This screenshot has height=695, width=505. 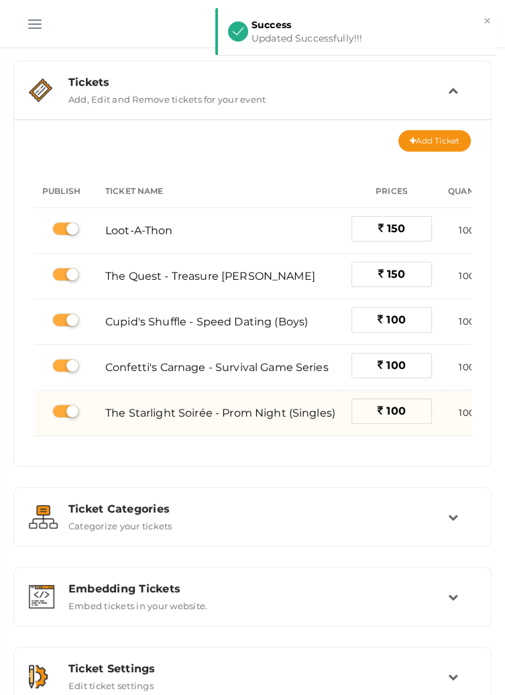 I want to click on a: Tickets Add, Edit and Remove tickets for your event, so click(x=252, y=101).